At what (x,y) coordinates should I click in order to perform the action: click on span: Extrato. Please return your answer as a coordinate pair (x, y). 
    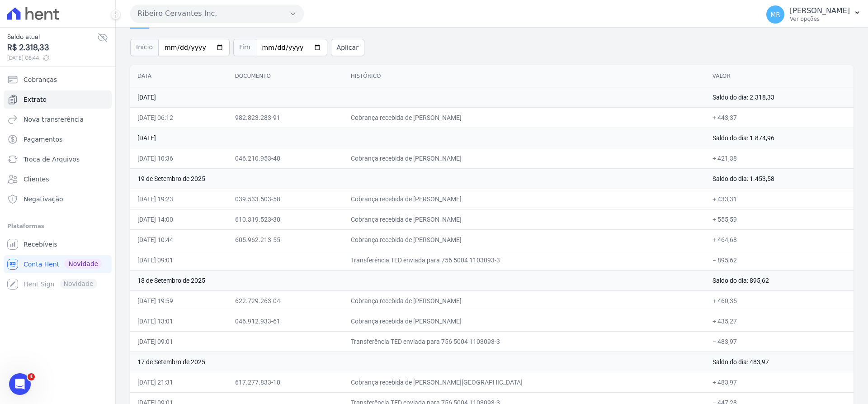
    Looking at the image, I should click on (35, 99).